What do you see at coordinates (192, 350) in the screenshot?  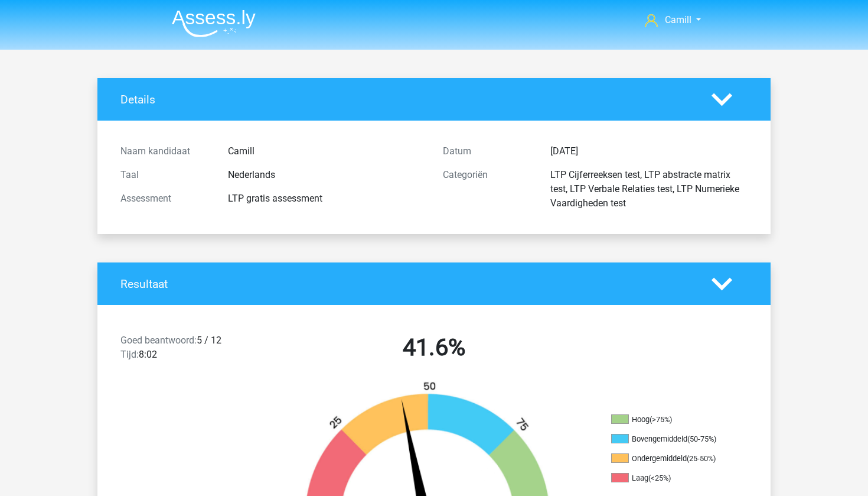 I see `div: 5 / 12 8:02` at bounding box center [192, 350].